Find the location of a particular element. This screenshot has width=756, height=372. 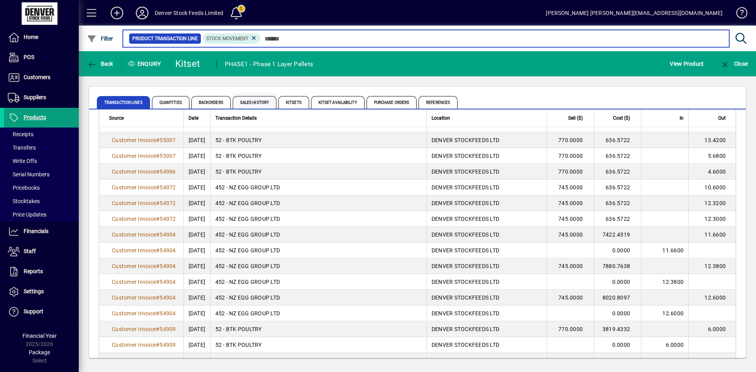

span: Kitsets is located at coordinates (294, 102).